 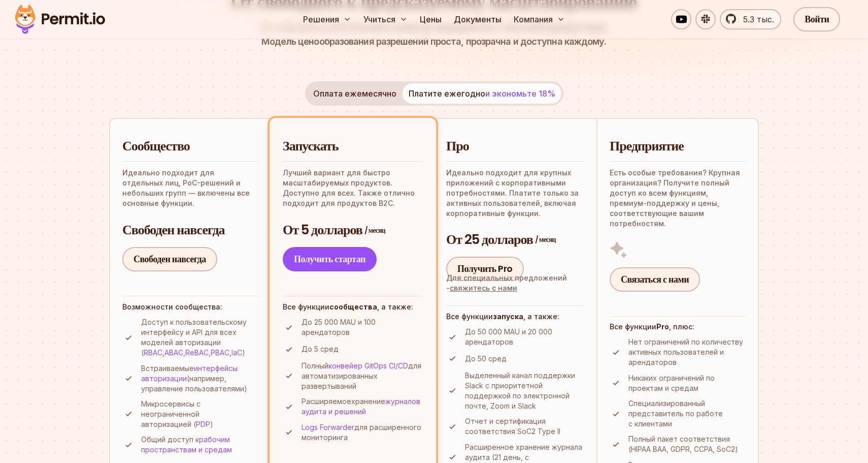 I want to click on a: IaC, so click(x=236, y=352).